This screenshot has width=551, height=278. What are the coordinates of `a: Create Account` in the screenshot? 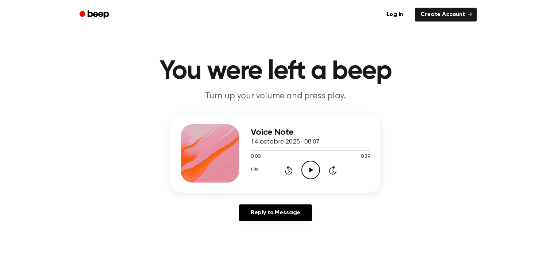 It's located at (446, 15).